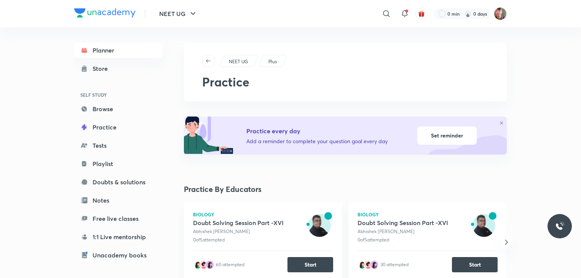 The width and height of the screenshot is (581, 278). Describe the element at coordinates (118, 218) in the screenshot. I see `a: Free live classes` at that location.